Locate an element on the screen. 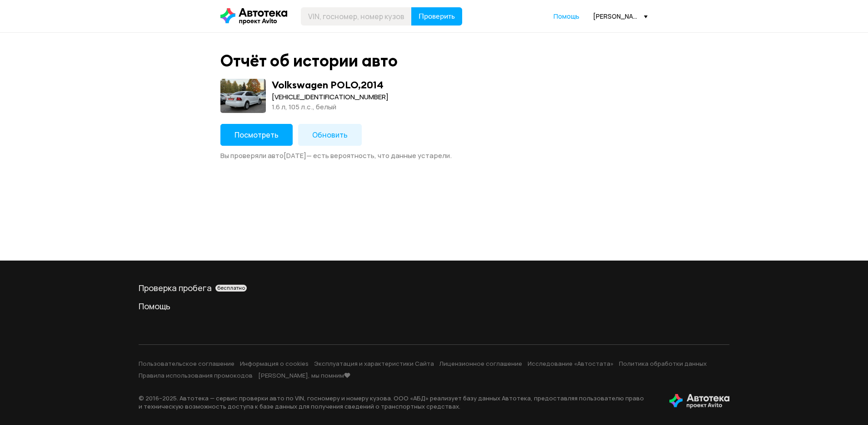  a: Правила использования промокодов is located at coordinates (195, 375).